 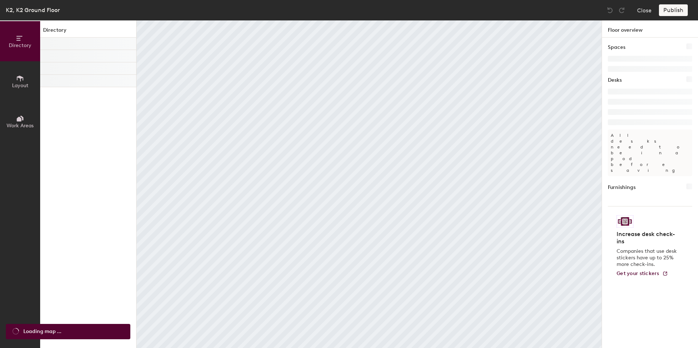 What do you see at coordinates (369, 184) in the screenshot?
I see `canvas: Map` at bounding box center [369, 184].